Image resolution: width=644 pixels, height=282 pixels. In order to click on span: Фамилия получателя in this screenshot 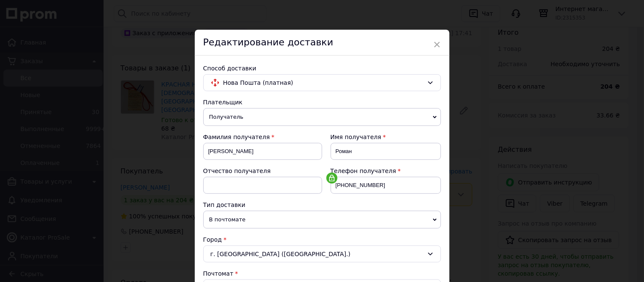, I will do `click(237, 137)`.